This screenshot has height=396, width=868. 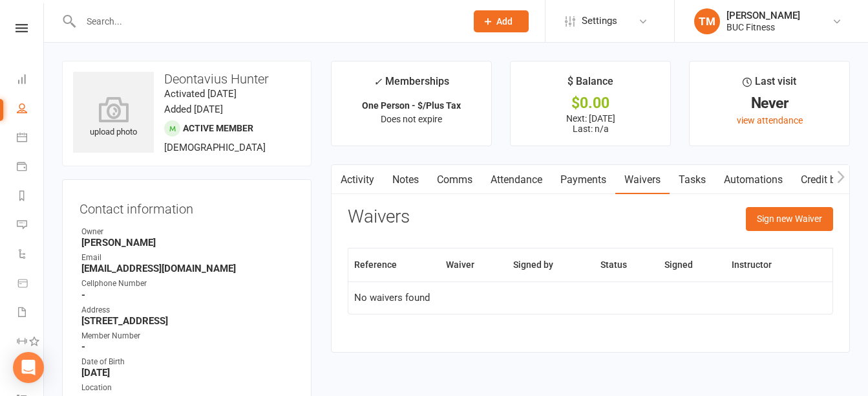 What do you see at coordinates (394, 265) in the screenshot?
I see `th: Reference` at bounding box center [394, 265].